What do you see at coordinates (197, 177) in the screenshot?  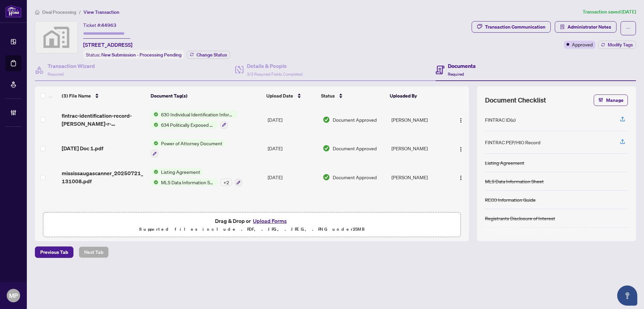 I see `button: Status IconListing AgreementStatus IconMLS Data Information Sheet+2` at bounding box center [197, 177].